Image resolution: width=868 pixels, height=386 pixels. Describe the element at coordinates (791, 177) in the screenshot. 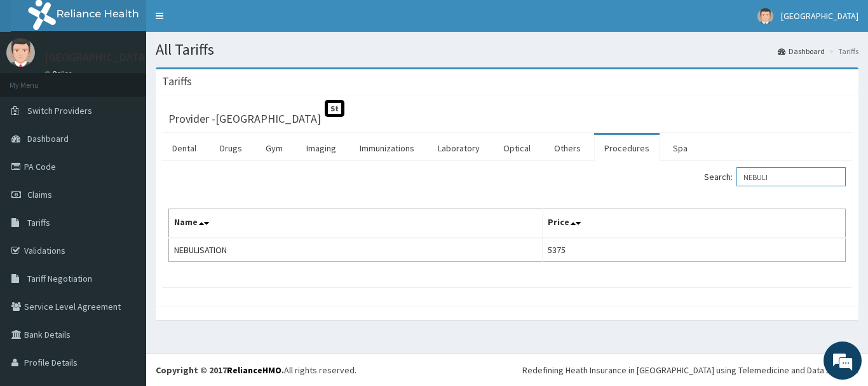

I see `input: Search:` at that location.